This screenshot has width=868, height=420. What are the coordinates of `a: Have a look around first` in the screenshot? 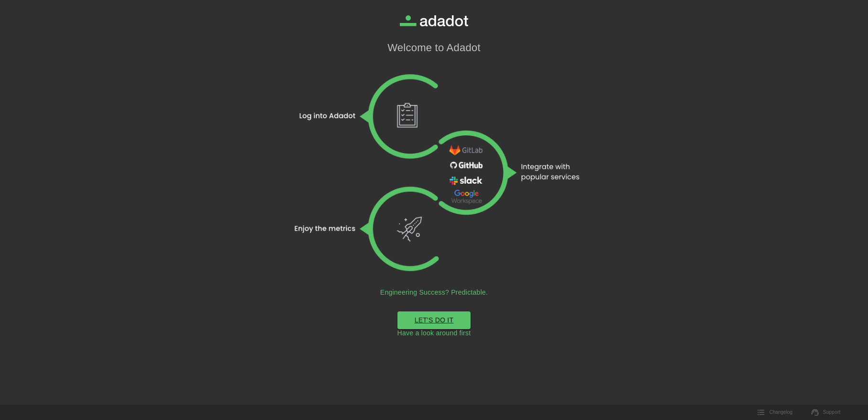 It's located at (434, 333).